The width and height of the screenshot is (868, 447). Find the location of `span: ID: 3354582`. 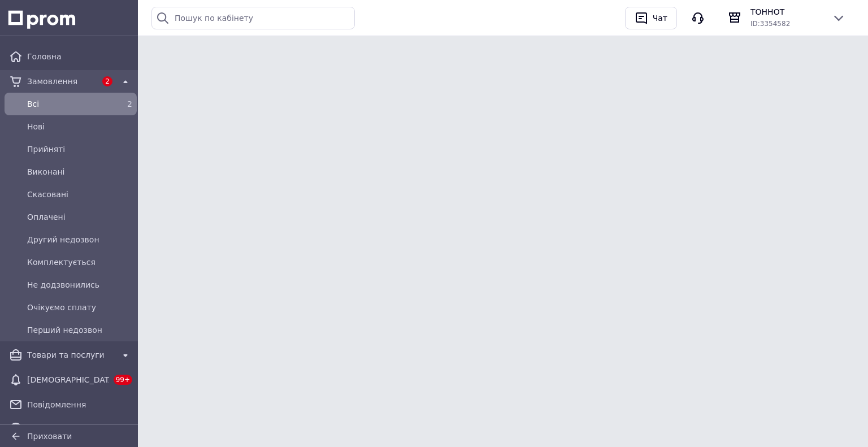

span: ID: 3354582 is located at coordinates (771, 24).